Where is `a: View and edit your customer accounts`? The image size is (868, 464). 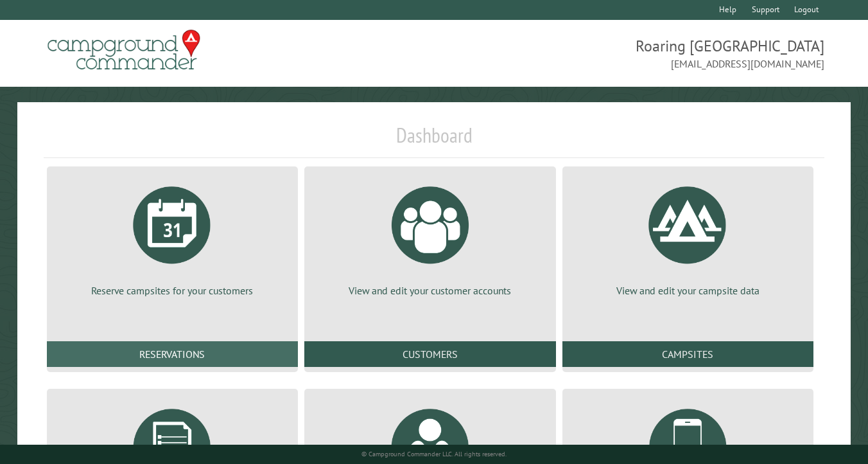
a: View and edit your customer accounts is located at coordinates (430, 237).